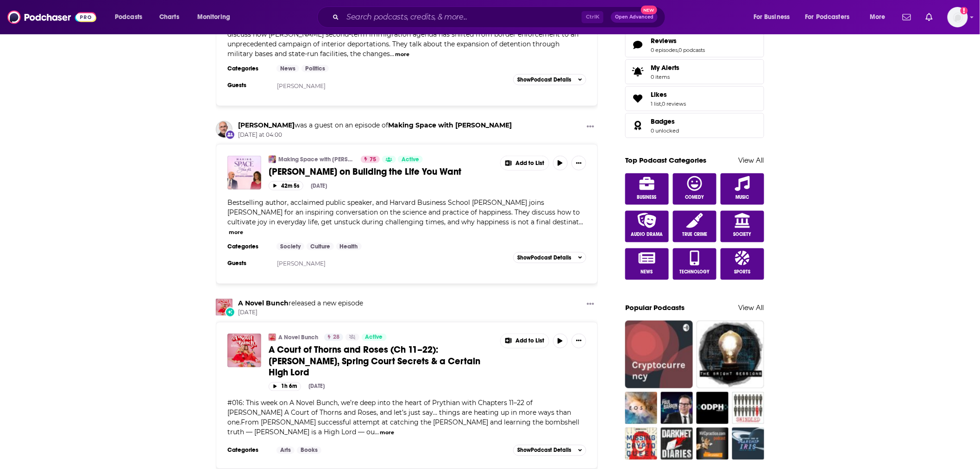 This screenshot has height=469, width=980. I want to click on a: Making Space with Hoda Kotb, so click(272, 159).